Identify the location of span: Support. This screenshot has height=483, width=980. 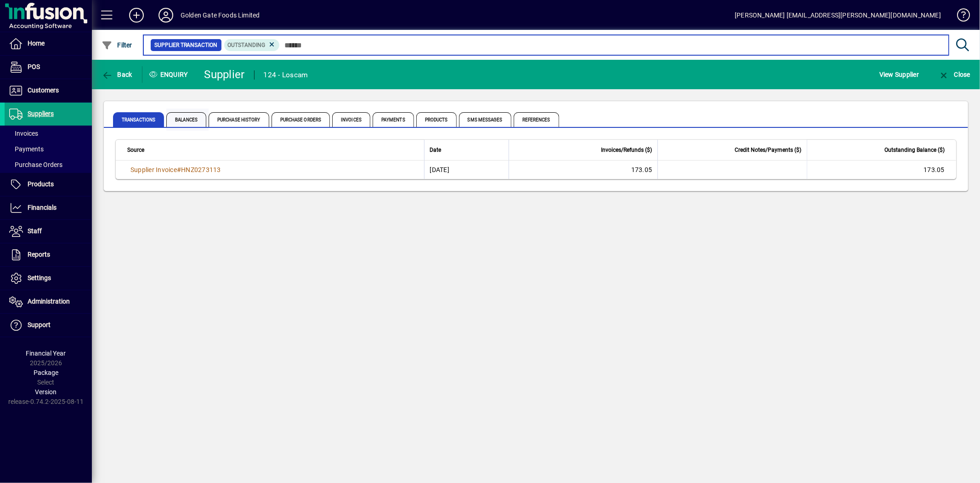
(39, 325).